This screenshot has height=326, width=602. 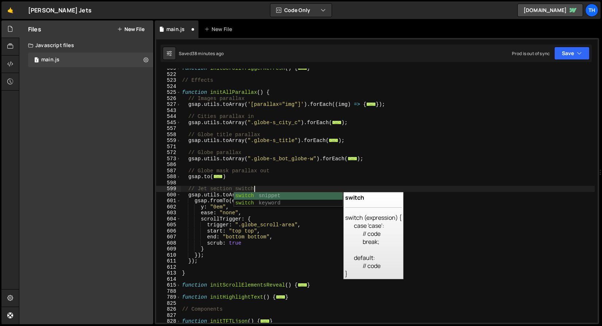 I want to click on div: 610, so click(x=169, y=255).